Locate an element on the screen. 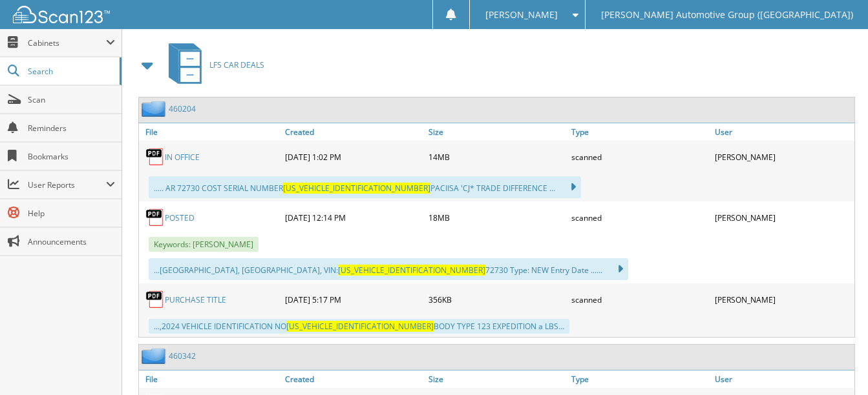  span: Cabinets is located at coordinates (66, 43).